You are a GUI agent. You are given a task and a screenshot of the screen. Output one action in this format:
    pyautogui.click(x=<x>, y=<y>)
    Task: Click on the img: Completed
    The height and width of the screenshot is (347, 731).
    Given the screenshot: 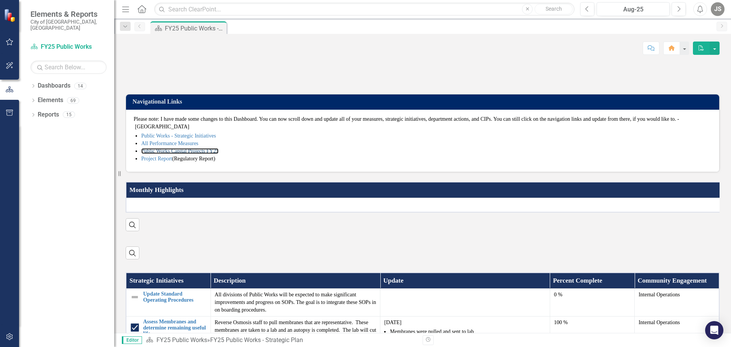 What is the action you would take?
    pyautogui.click(x=135, y=328)
    